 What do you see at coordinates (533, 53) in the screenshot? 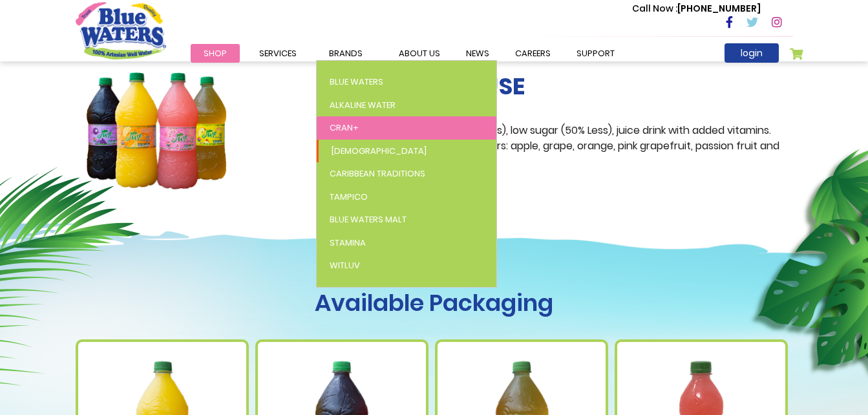
I see `a: careers` at bounding box center [533, 53].